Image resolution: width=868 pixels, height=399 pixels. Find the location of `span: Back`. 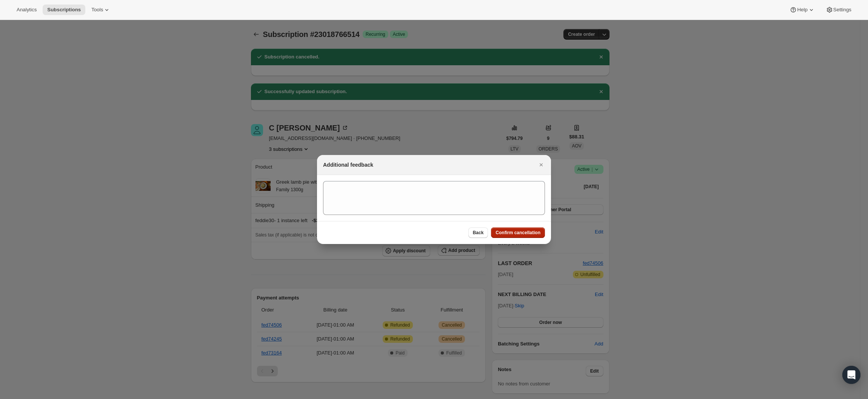

span: Back is located at coordinates (478, 232).